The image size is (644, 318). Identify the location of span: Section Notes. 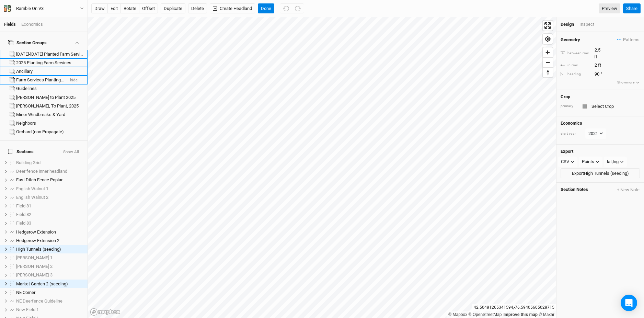
(574, 190).